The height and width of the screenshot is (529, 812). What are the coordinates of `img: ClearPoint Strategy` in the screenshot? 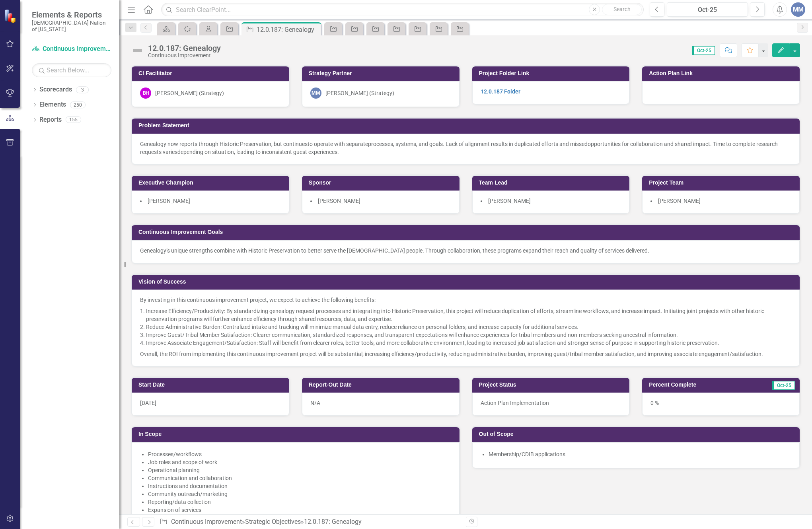 It's located at (11, 16).